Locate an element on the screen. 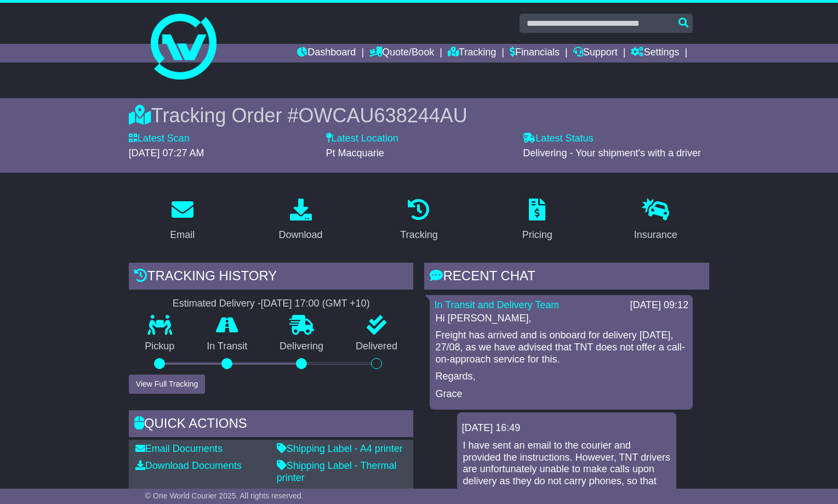 This screenshot has width=838, height=504. div: RECENT CHAT is located at coordinates (567, 278).